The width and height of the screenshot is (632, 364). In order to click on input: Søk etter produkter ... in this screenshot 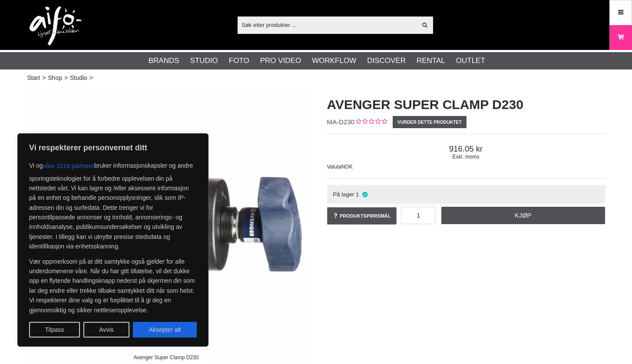, I will do `click(327, 25)`.